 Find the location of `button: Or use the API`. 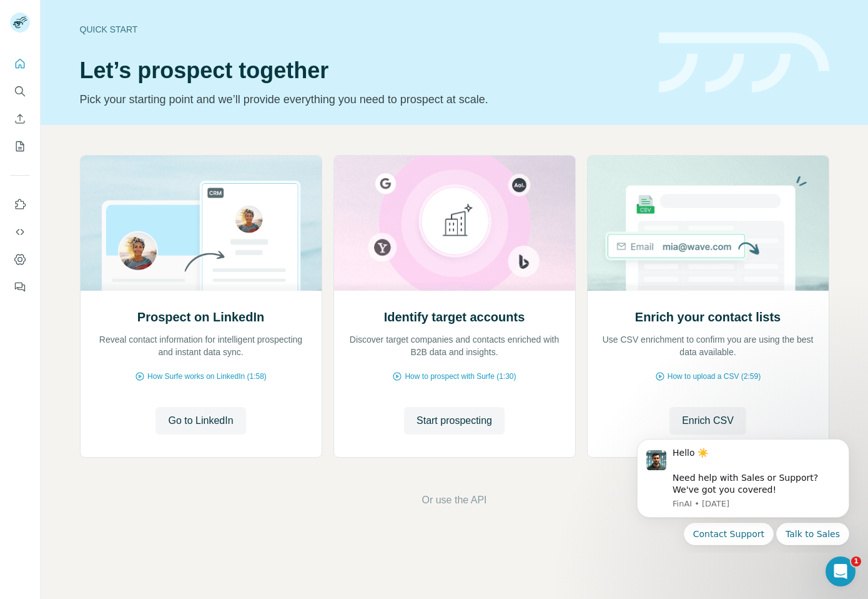

button: Or use the API is located at coordinates (454, 500).